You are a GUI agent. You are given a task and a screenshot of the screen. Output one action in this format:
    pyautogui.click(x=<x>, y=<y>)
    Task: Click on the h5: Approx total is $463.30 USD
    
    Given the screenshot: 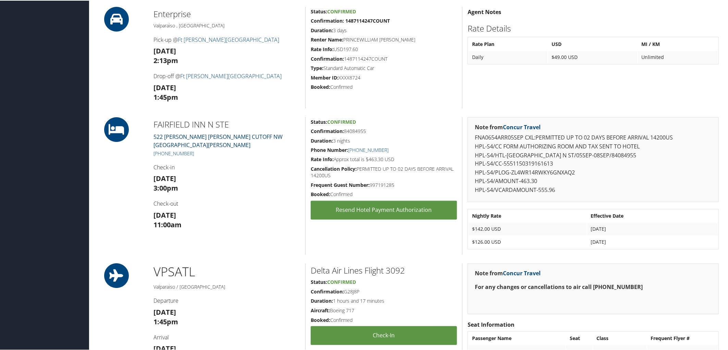 What is the action you would take?
    pyautogui.click(x=384, y=159)
    